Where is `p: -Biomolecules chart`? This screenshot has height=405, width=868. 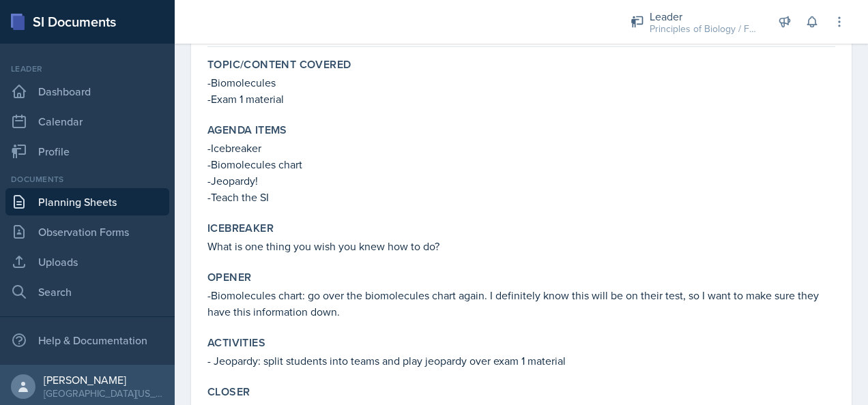
p: -Biomolecules chart is located at coordinates (522, 164).